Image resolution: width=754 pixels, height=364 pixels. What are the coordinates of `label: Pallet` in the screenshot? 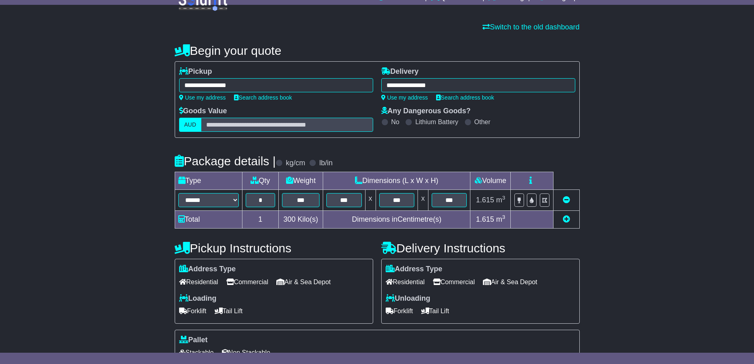 It's located at (193, 340).